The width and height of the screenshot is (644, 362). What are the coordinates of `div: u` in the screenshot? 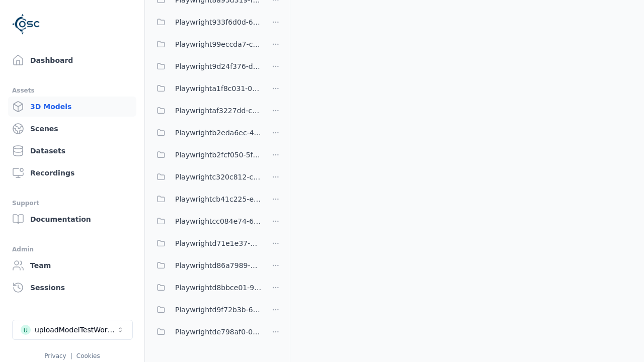 It's located at (26, 330).